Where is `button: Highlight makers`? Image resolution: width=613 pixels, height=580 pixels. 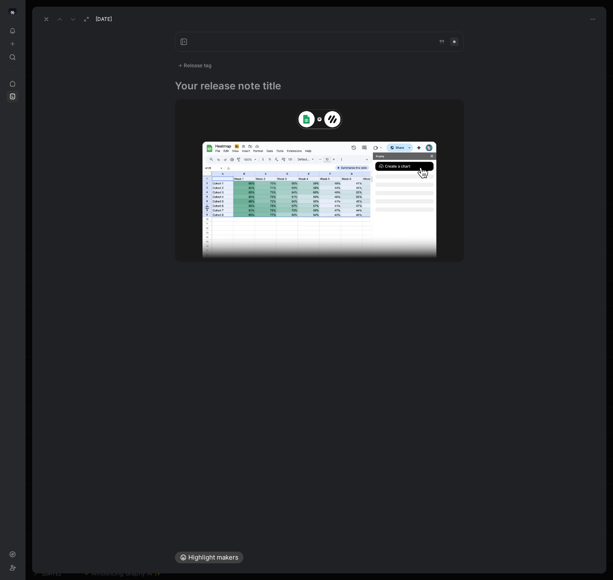 button: Highlight makers is located at coordinates (209, 557).